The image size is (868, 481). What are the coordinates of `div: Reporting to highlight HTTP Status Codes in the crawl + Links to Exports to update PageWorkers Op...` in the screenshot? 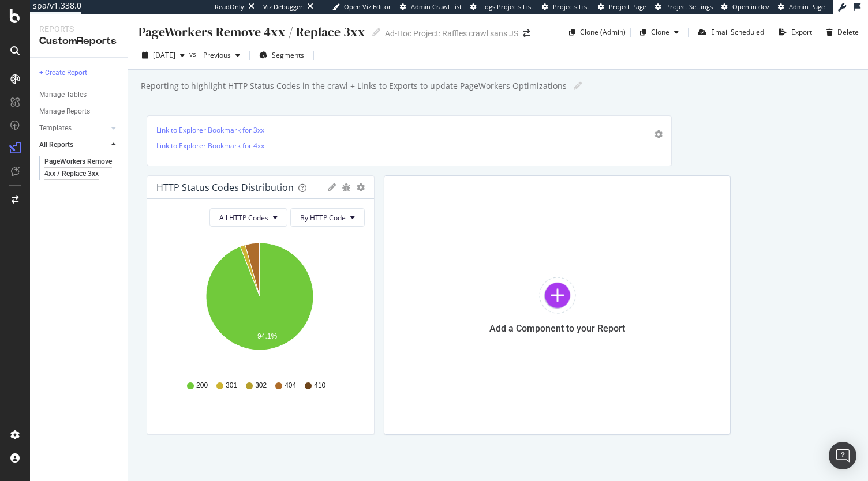 It's located at (353, 86).